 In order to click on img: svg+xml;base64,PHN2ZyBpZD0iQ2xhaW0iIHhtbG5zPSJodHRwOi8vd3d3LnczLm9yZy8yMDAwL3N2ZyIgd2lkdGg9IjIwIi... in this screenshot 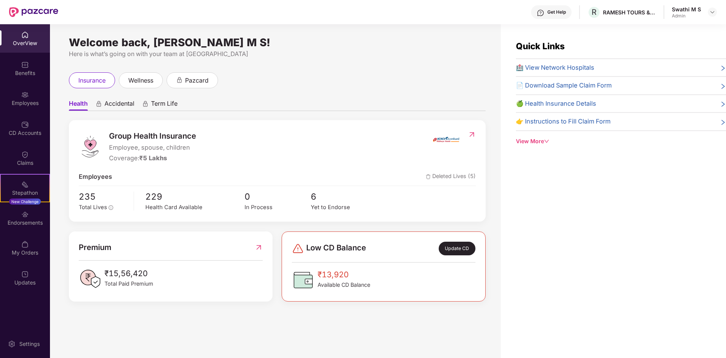, I will do `click(25, 155)`.